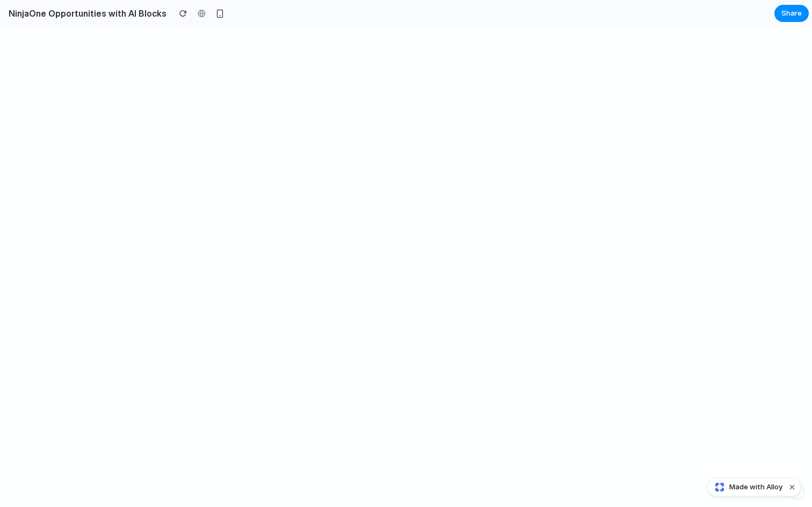  What do you see at coordinates (745, 487) in the screenshot?
I see `a: Made with Alloy` at bounding box center [745, 487].